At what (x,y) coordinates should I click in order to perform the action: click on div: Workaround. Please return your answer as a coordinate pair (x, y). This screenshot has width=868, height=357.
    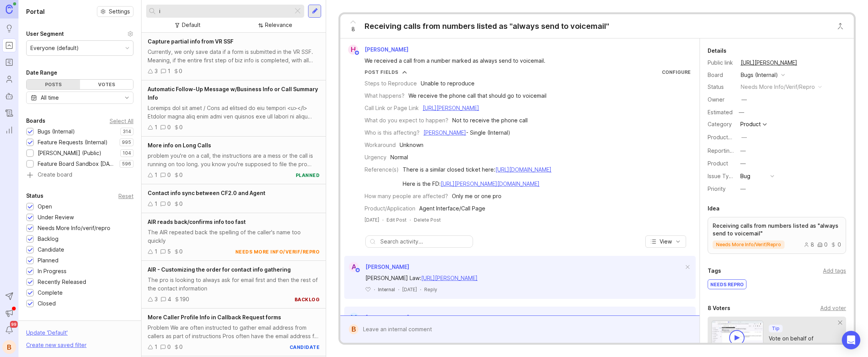
    Looking at the image, I should click on (380, 145).